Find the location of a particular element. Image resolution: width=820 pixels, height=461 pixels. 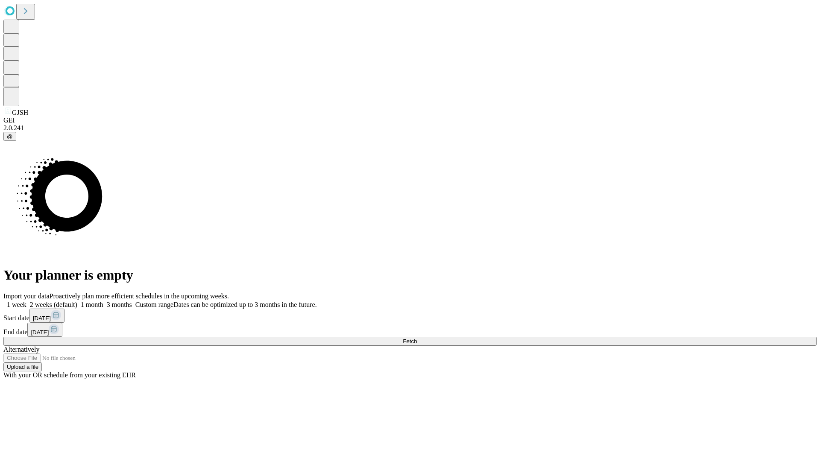

span: Custom range is located at coordinates (154, 305).